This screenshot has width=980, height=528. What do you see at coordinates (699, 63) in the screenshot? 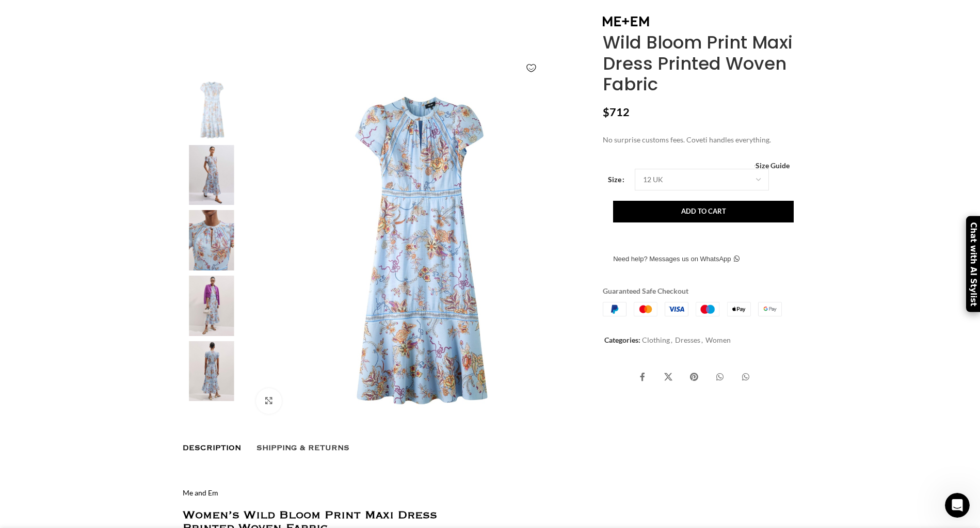
I see `h1: Wild Bloom Print Maxi Dress Printed Woven Fabric` at bounding box center [699, 63].